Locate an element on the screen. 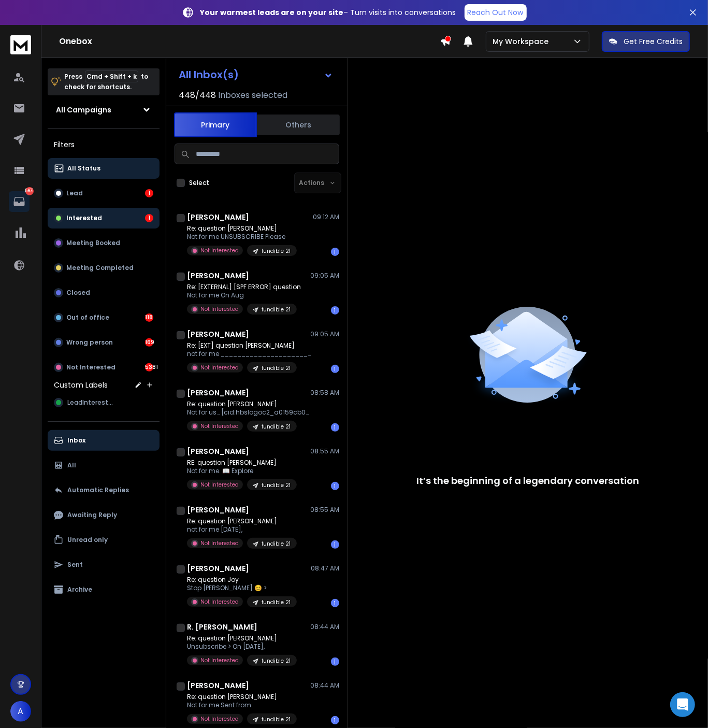 The width and height of the screenshot is (708, 728). div: 169 is located at coordinates (149, 343).